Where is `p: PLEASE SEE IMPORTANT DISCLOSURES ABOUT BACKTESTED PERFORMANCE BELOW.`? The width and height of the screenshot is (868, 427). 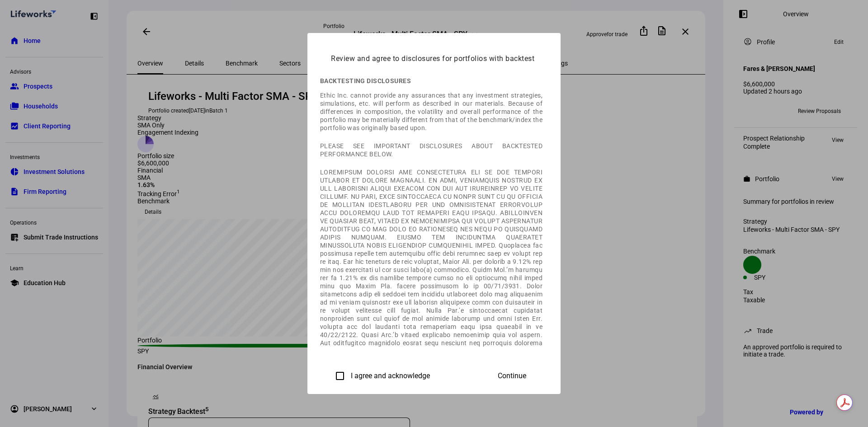
p: PLEASE SEE IMPORTANT DISCLOSURES ABOUT BACKTESTED PERFORMANCE BELOW. is located at coordinates (431, 150).